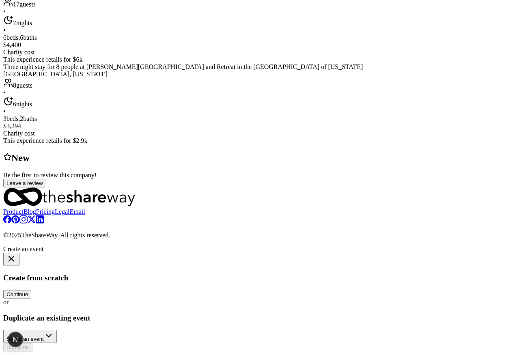  Describe the element at coordinates (18, 348) in the screenshot. I see `button: Duplicate` at that location.